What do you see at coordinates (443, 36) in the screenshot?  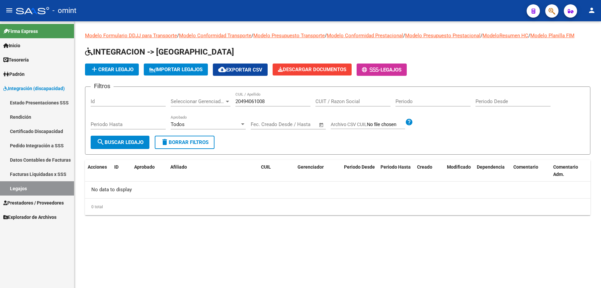 I see `a: Modelo Presupuesto Prestacional` at bounding box center [443, 36].